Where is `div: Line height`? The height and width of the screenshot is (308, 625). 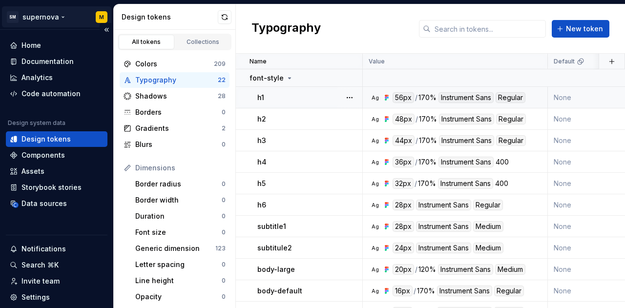
div: Line height is located at coordinates (178, 281).